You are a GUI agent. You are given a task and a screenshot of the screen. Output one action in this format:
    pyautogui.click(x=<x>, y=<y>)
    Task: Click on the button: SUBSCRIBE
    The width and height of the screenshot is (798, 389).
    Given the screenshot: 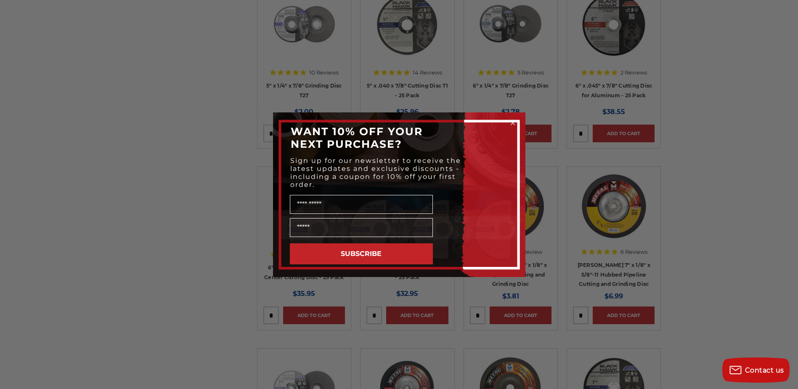 What is the action you would take?
    pyautogui.click(x=361, y=254)
    